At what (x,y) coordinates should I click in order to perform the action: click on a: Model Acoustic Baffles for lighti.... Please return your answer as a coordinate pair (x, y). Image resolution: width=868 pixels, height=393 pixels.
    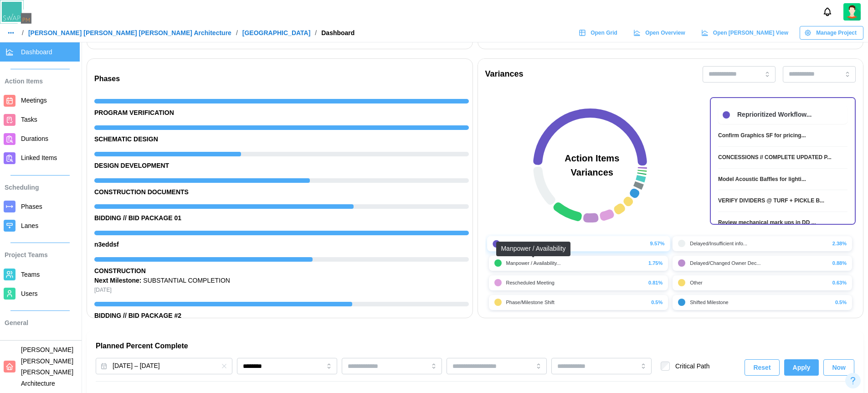
    Looking at the image, I should click on (783, 179).